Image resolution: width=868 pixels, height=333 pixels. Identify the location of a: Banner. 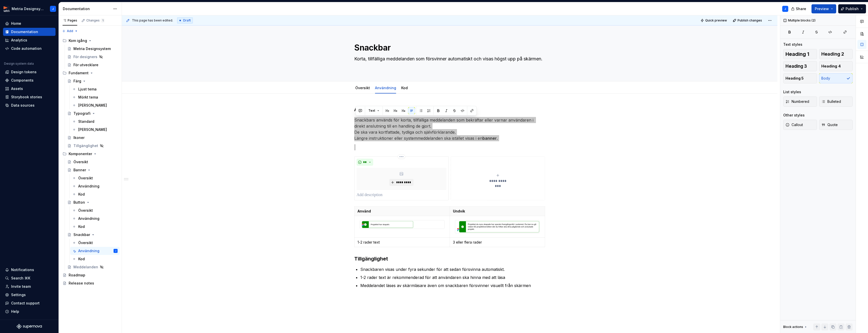
(92, 170).